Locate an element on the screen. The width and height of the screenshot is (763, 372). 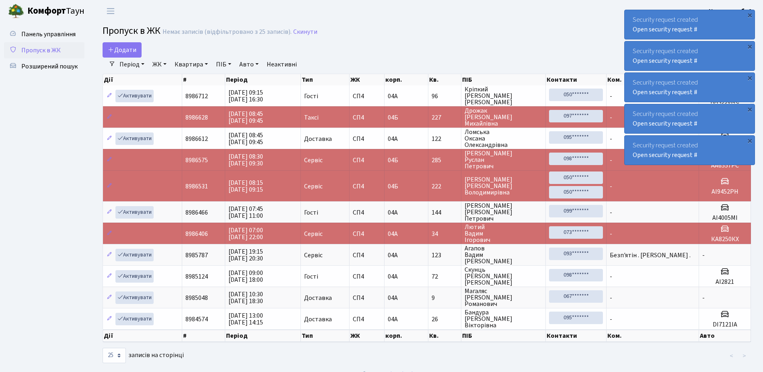
span: 8986628 is located at coordinates (197, 117).